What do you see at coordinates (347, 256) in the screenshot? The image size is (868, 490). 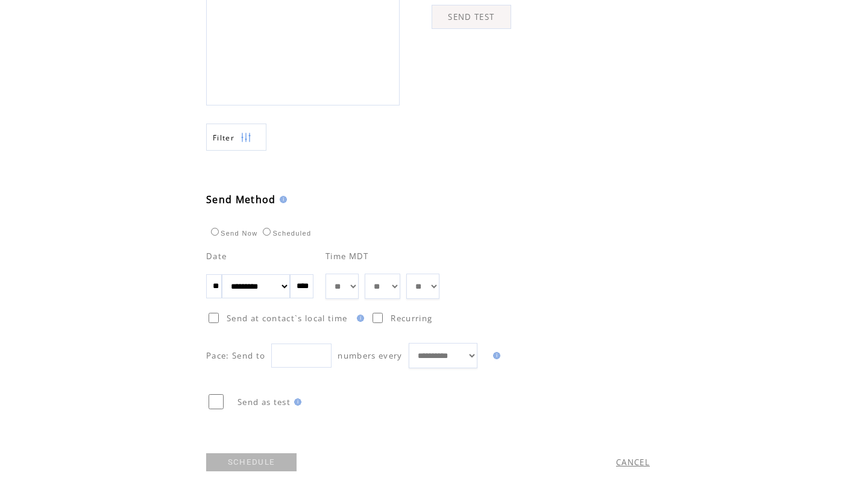 I see `span: Time MDT` at bounding box center [347, 256].